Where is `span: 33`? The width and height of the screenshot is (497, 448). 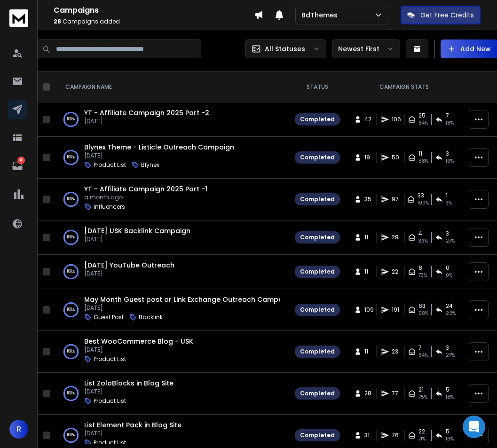
span: 33 is located at coordinates (421, 196).